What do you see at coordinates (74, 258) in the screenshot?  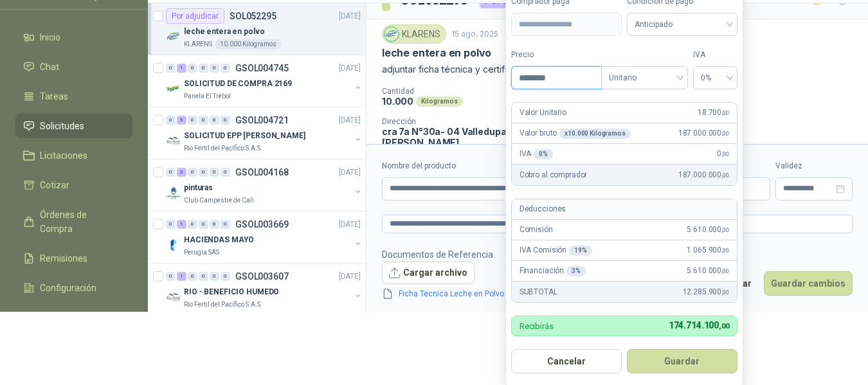 I see `a: Remisiones` at bounding box center [74, 258].